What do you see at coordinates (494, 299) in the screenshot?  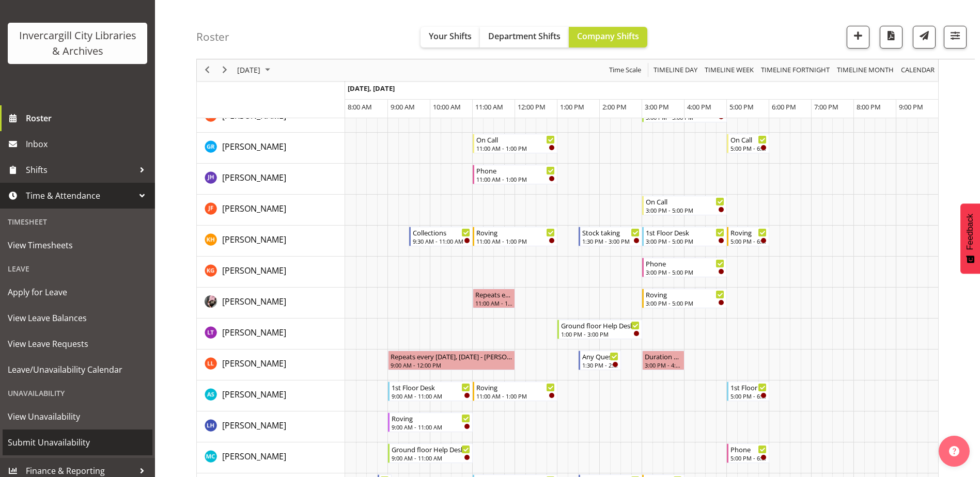 I see `div: Keyu Chen"s event - Repeats every thursday - Keyu Chen Begin From Thursday, October 9, 2025 at 11...` at bounding box center [494, 299].